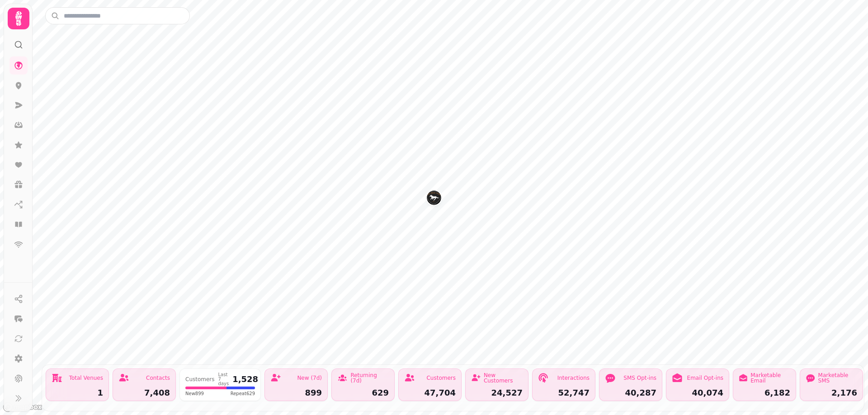 Image resolution: width=868 pixels, height=415 pixels. Describe the element at coordinates (22, 407) in the screenshot. I see `a: Mapbox logo` at that location.